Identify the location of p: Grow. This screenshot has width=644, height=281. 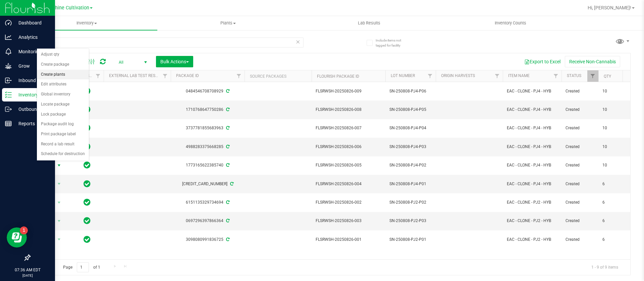
(32, 66).